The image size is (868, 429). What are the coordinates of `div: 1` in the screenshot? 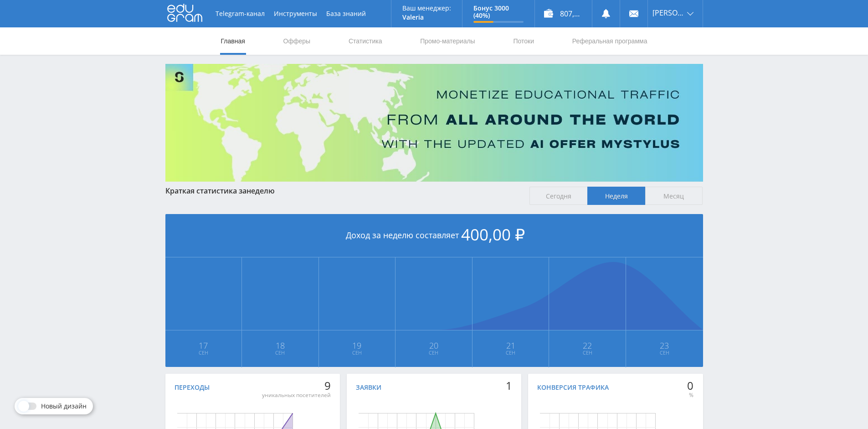 It's located at (509, 386).